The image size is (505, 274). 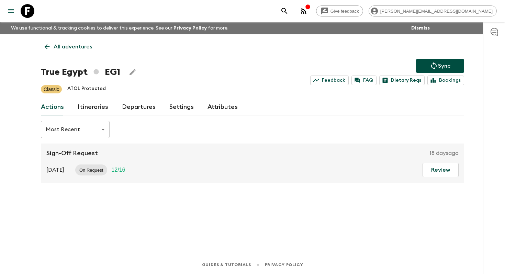 What do you see at coordinates (139, 107) in the screenshot?
I see `a: Departures` at bounding box center [139, 107].